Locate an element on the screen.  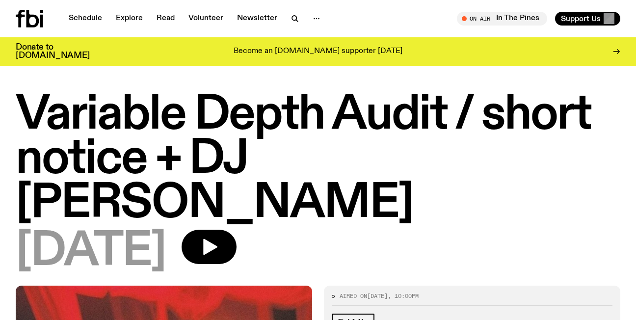
span: Support Us is located at coordinates (580, 19).